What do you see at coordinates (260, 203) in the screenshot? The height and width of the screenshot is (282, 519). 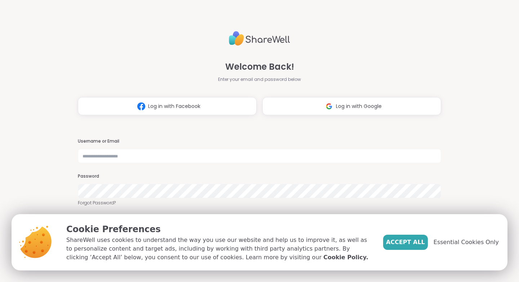 I see `a: Forgot Password?` at bounding box center [260, 203].